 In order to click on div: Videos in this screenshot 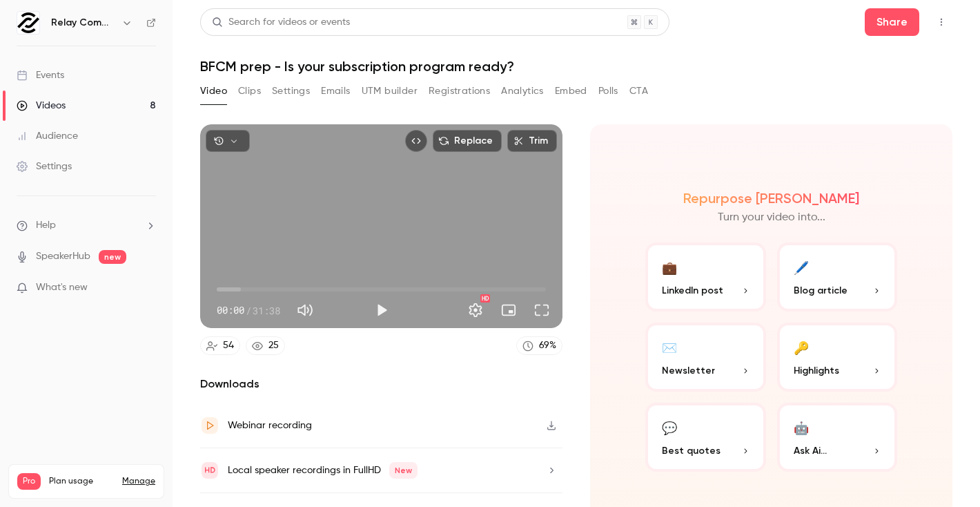, I will do `click(41, 106)`.